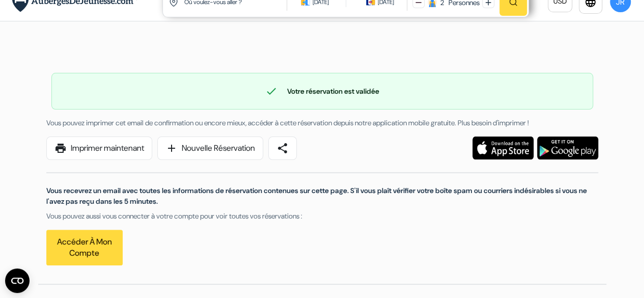 The image size is (644, 298). I want to click on a: share, so click(283, 148).